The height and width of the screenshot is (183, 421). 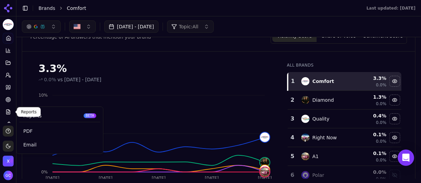 What do you see at coordinates (323, 81) in the screenshot?
I see `div: Comfort` at bounding box center [323, 81].